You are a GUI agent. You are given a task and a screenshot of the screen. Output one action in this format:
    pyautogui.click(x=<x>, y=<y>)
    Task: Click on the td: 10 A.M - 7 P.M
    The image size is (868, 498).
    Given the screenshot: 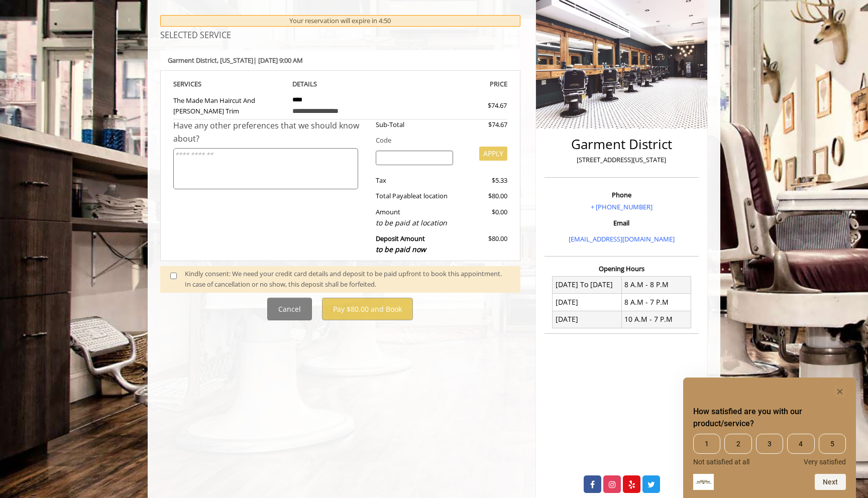 What is the action you would take?
    pyautogui.click(x=656, y=319)
    